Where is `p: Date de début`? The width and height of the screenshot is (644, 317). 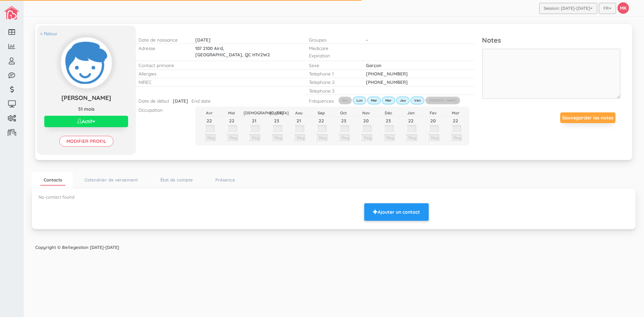
p: Date de début is located at coordinates (154, 101).